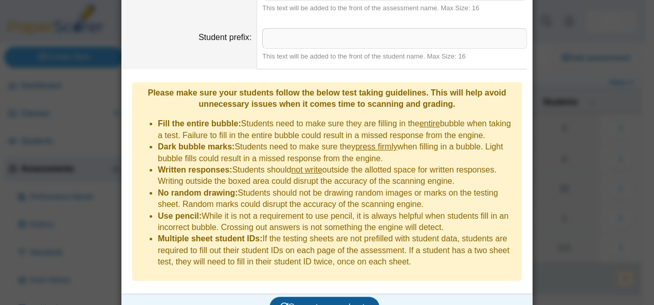  What do you see at coordinates (195, 170) in the screenshot?
I see `b: Written responses:` at bounding box center [195, 170].